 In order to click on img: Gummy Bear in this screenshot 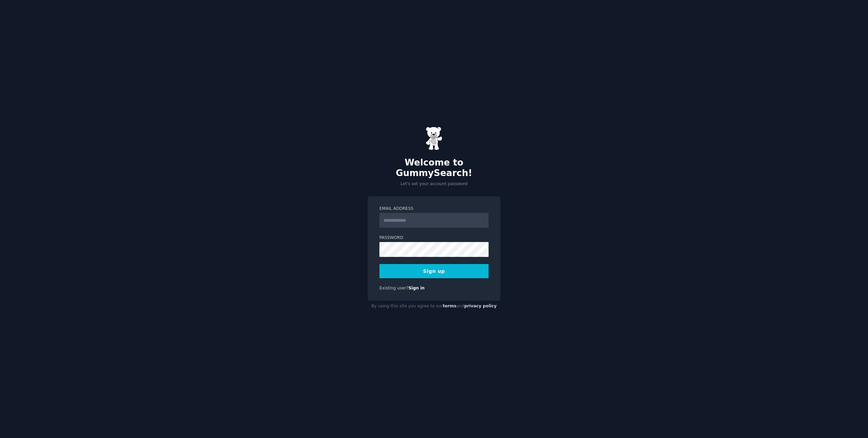, I will do `click(434, 139)`.